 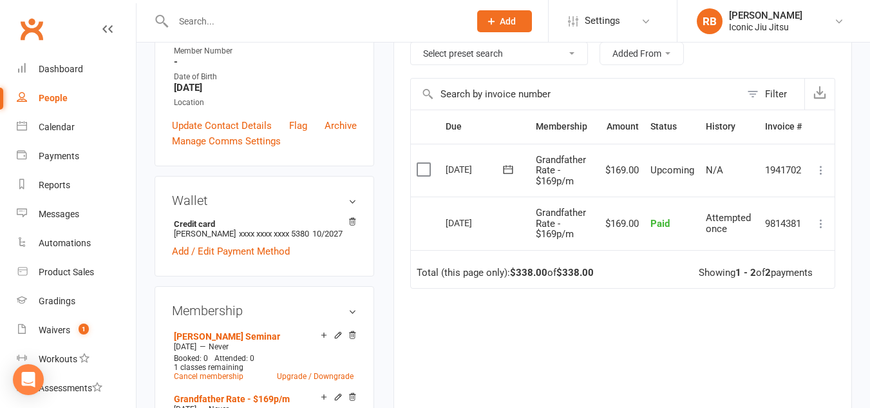 I want to click on div: Showing of payments, so click(x=755, y=272).